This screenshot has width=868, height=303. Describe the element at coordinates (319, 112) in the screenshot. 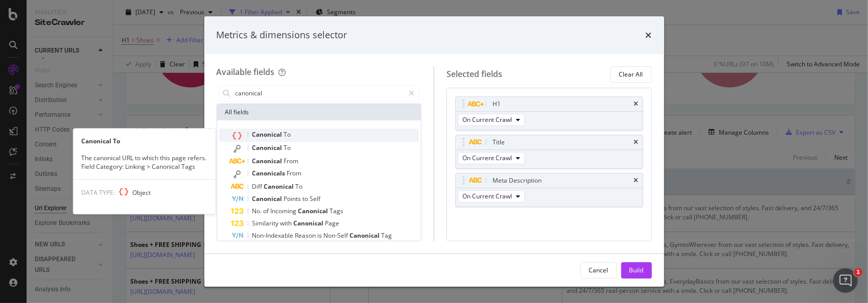

I see `div: All fields` at that location.